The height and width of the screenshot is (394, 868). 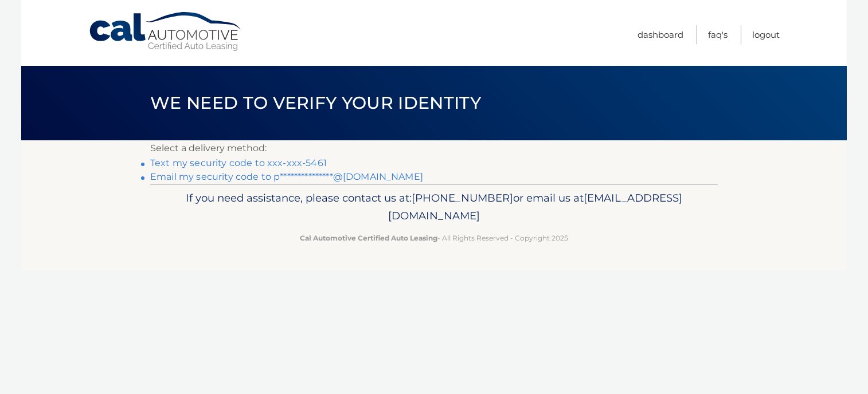 I want to click on a: FAQ's, so click(x=718, y=34).